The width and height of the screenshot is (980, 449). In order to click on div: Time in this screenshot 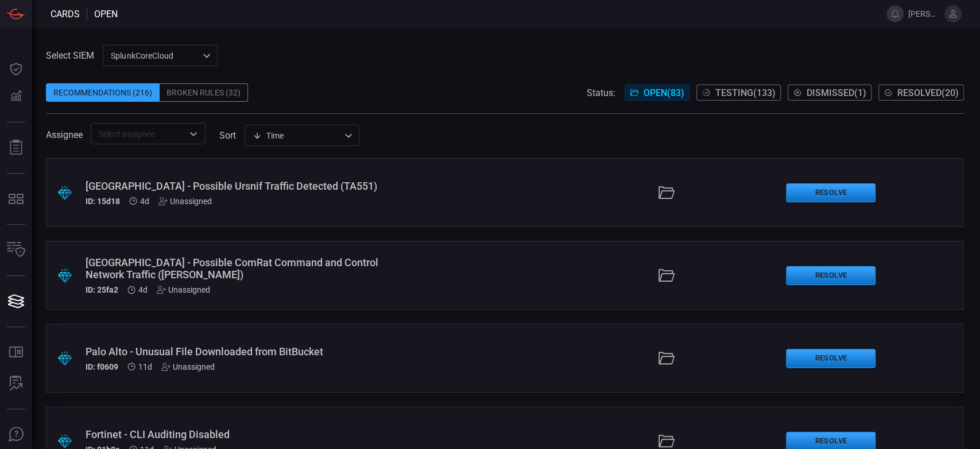, I will do `click(297, 136)`.